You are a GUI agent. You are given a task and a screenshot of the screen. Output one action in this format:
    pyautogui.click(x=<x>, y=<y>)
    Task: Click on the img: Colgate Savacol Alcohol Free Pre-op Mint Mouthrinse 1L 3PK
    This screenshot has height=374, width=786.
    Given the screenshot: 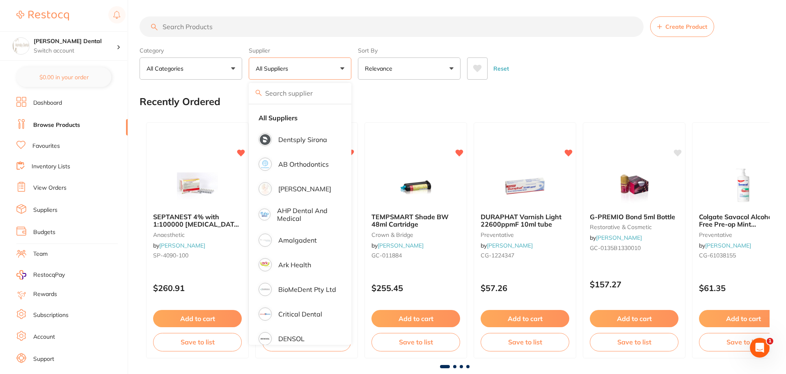 What is the action you would take?
    pyautogui.click(x=744, y=186)
    